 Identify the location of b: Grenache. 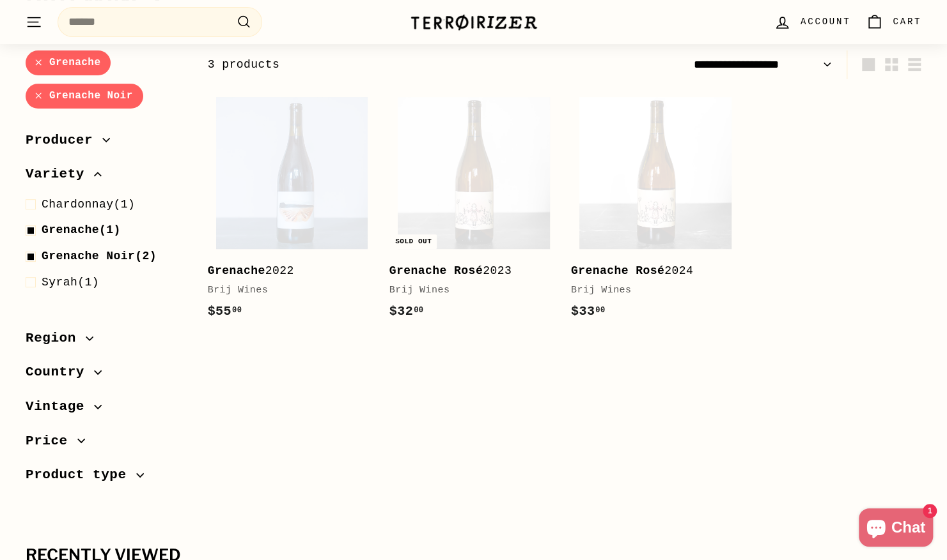
(237, 271).